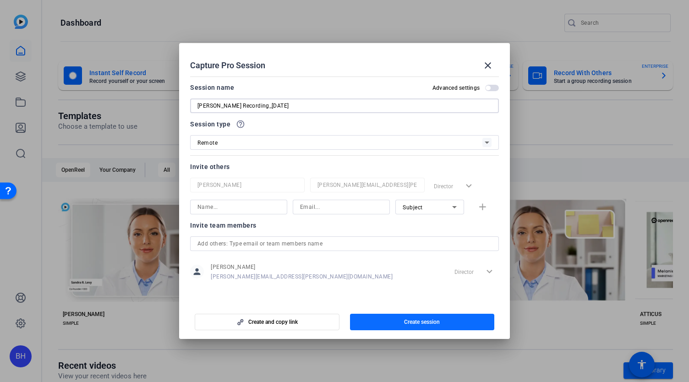 Image resolution: width=689 pixels, height=382 pixels. I want to click on div: Session name, so click(212, 88).